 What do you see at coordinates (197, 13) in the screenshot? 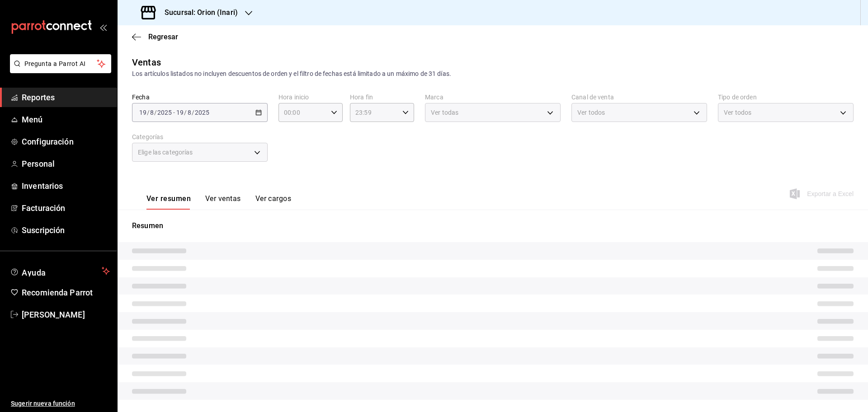
I see `h3: Sucursal: Orion (Inari)` at bounding box center [197, 13].